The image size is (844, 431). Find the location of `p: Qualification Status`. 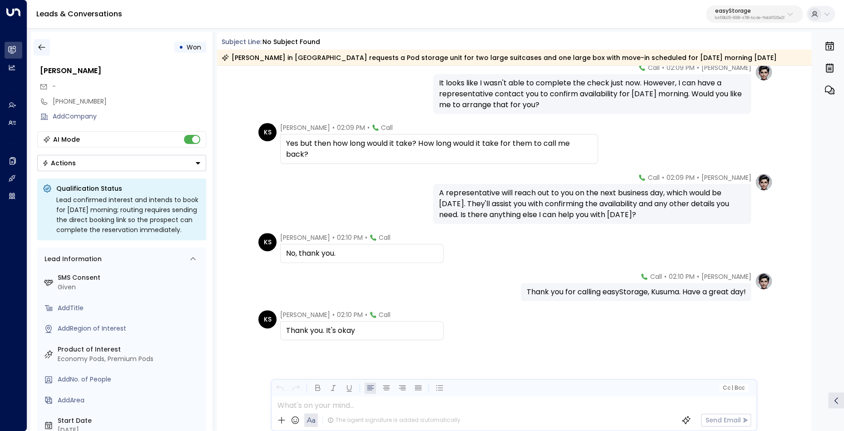

p: Qualification Status is located at coordinates (128, 188).